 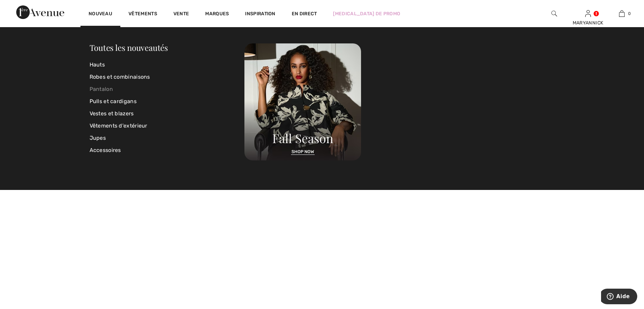 What do you see at coordinates (304, 14) in the screenshot?
I see `font: En direct` at bounding box center [304, 14].